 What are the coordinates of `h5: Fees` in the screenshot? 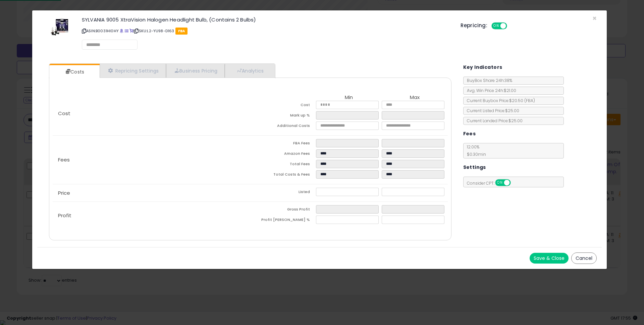 It's located at (470, 133).